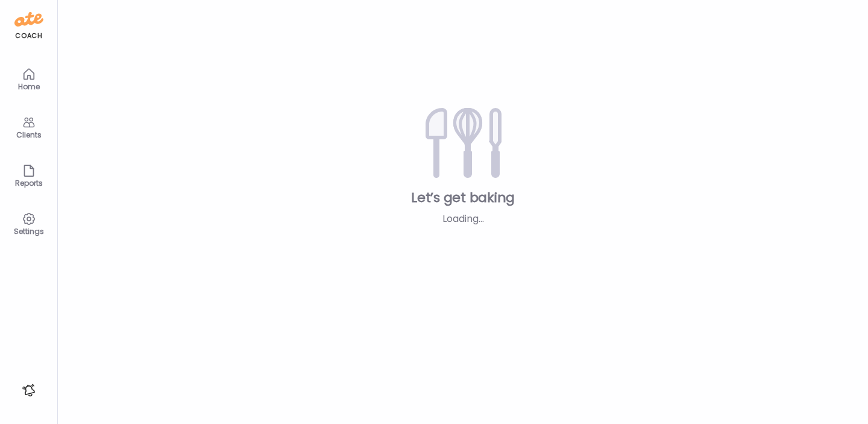 The width and height of the screenshot is (868, 424). Describe the element at coordinates (29, 231) in the screenshot. I see `div: Settings` at that location.